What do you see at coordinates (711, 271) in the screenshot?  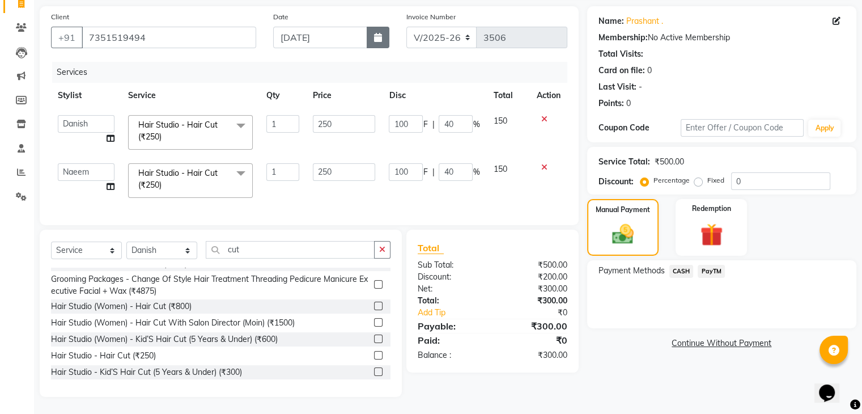 I see `span: PayTM` at bounding box center [711, 271].